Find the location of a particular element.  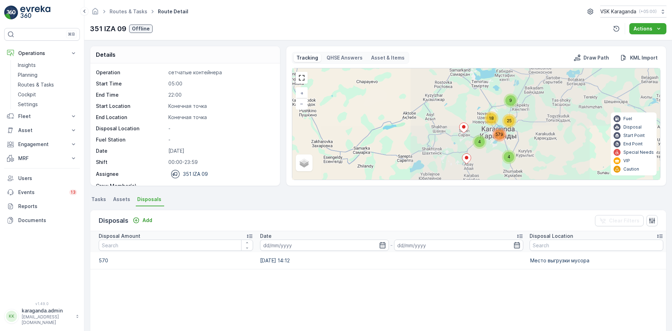

p: Engagement is located at coordinates (42, 144).